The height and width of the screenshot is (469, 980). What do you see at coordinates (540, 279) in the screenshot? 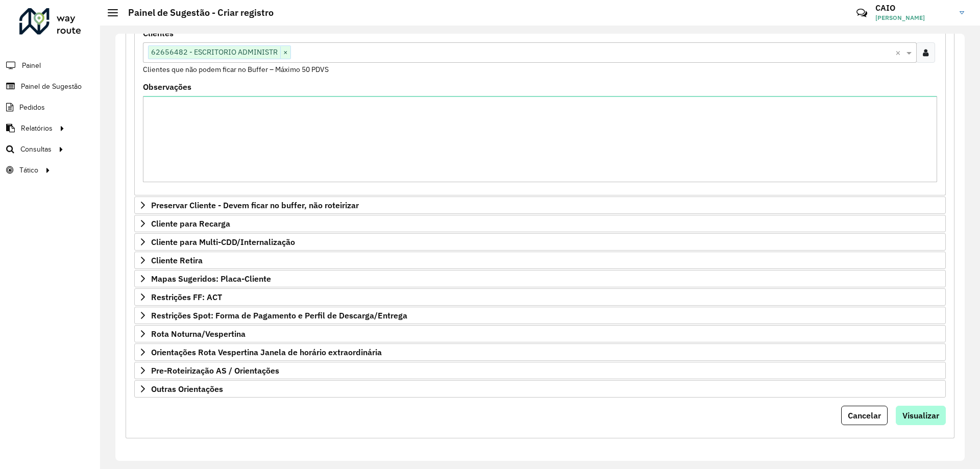
I see `a: Mapas Sugeridos: Placa-Cliente` at bounding box center [540, 279].